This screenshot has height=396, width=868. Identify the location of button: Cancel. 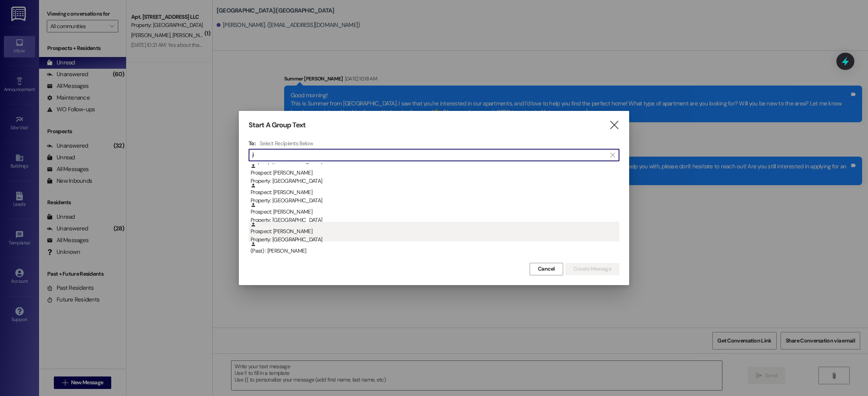
(546, 269).